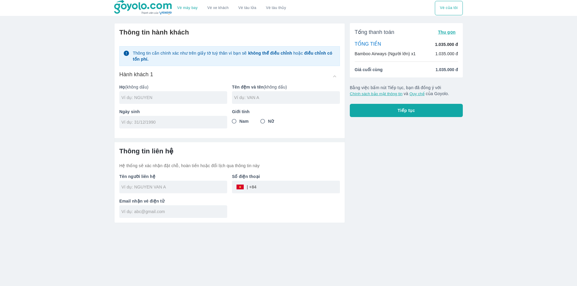 The width and height of the screenshot is (577, 286). I want to click on a: Vé máy bay, so click(188, 8).